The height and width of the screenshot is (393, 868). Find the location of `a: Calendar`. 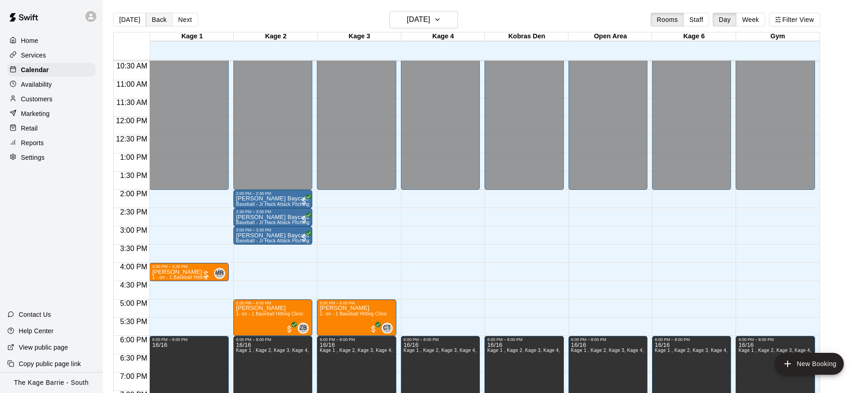

a: Calendar is located at coordinates (51, 70).